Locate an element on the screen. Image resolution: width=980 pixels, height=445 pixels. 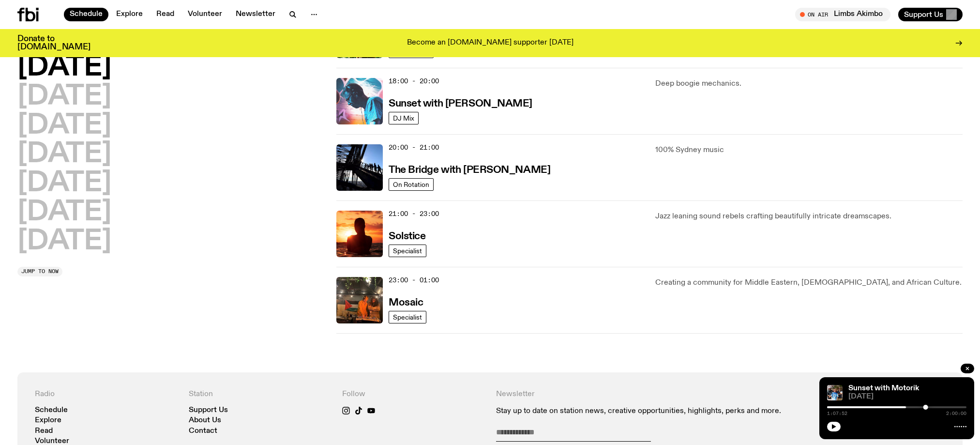
span: 2:00:00 is located at coordinates (956, 413).